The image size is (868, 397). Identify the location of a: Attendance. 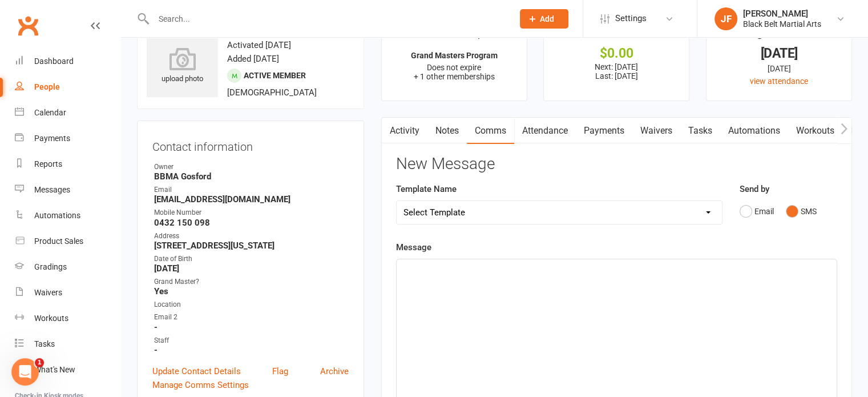
(545, 131).